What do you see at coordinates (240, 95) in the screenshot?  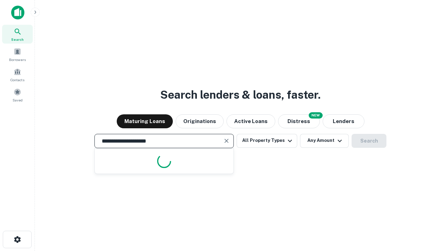 I see `h3: Search lenders & loans, faster.` at bounding box center [240, 95].